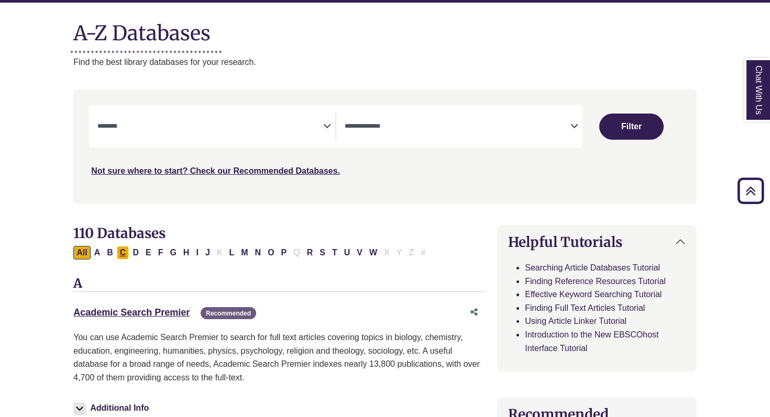 This screenshot has height=417, width=770. I want to click on button: Filter Results O, so click(271, 253).